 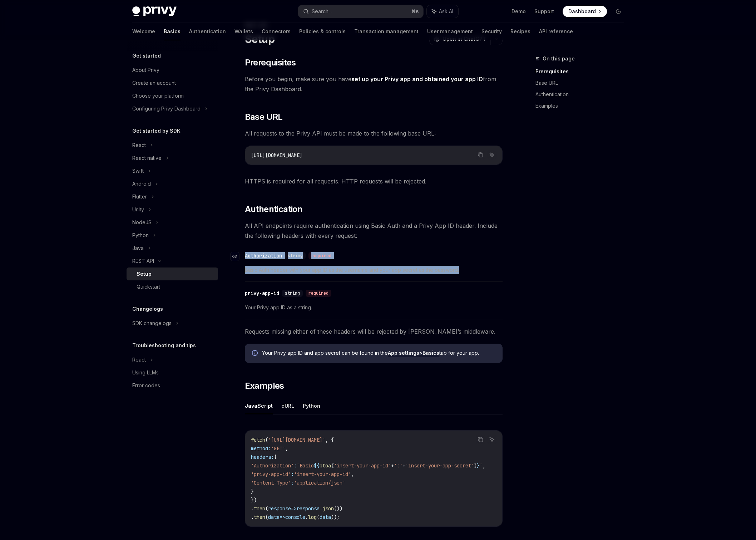 What do you see at coordinates (374, 307) in the screenshot?
I see `span: Your Privy app ID as a string.` at bounding box center [374, 307].